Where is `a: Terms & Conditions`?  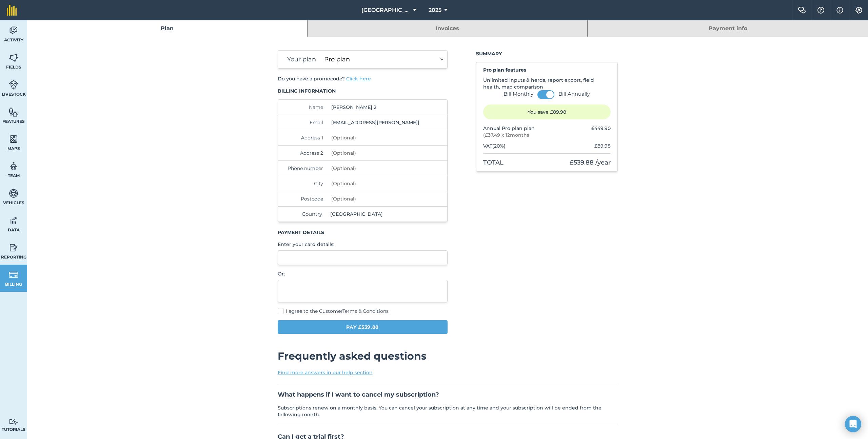 a: Terms & Conditions is located at coordinates (366, 311).